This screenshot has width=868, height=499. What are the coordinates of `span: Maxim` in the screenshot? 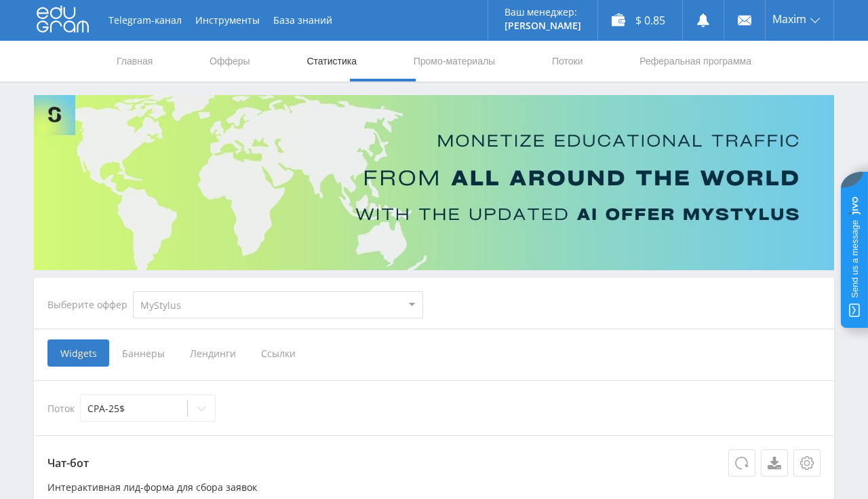 It's located at (789, 19).